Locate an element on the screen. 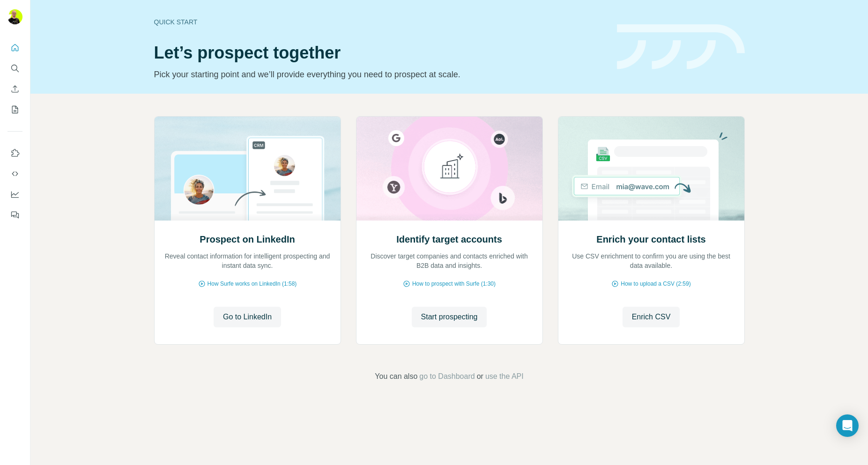 This screenshot has width=868, height=465. p: Use CSV enrichment to confirm you are using the best data available. is located at coordinates (652, 261).